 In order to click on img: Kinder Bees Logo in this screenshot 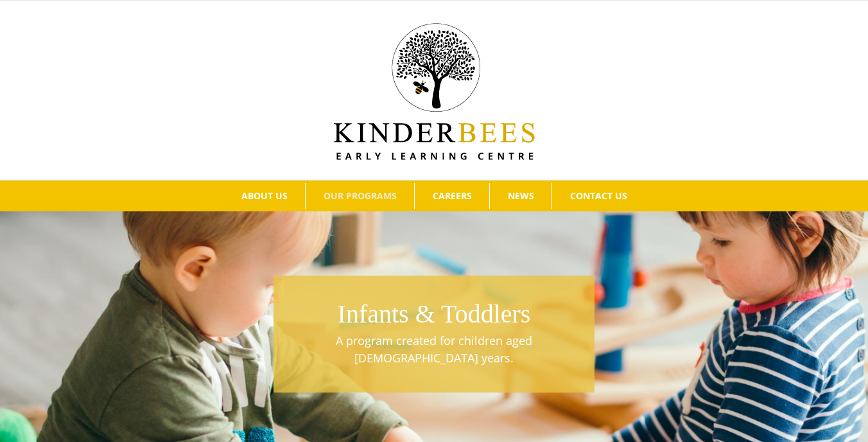, I will do `click(434, 91)`.